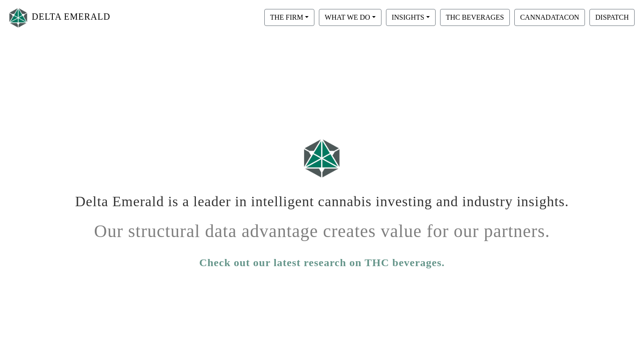 Image resolution: width=644 pixels, height=348 pixels. Describe the element at coordinates (550, 17) in the screenshot. I see `a: CANNADATACON` at that location.